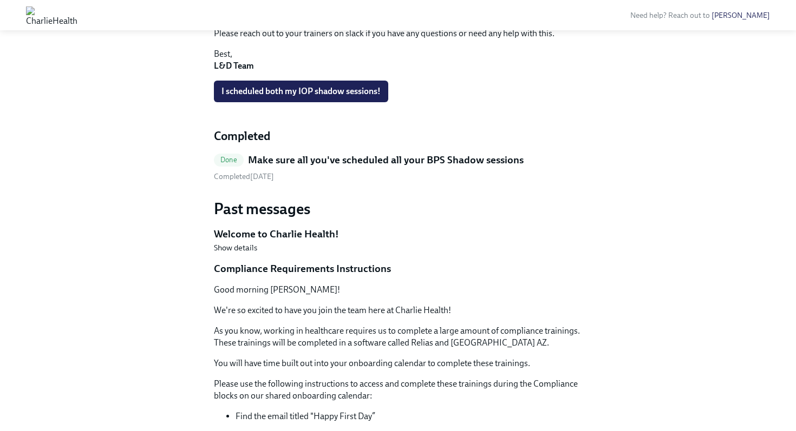 This screenshot has width=796, height=431. Describe the element at coordinates (398, 34) in the screenshot. I see `p: Please reach out to your trainers on slack if you have any questions or need any help with this.` at that location.